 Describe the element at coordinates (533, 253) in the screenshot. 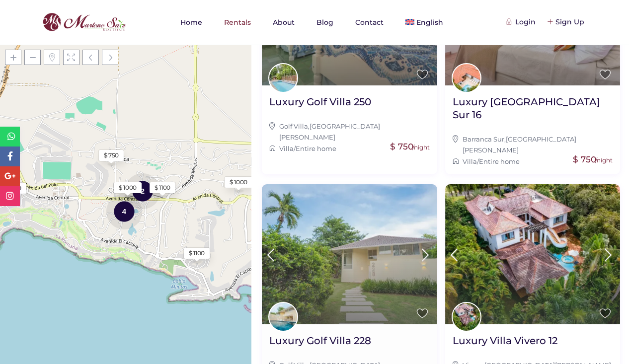

I see `img: Luxury Villa Vivero 12` at that location.